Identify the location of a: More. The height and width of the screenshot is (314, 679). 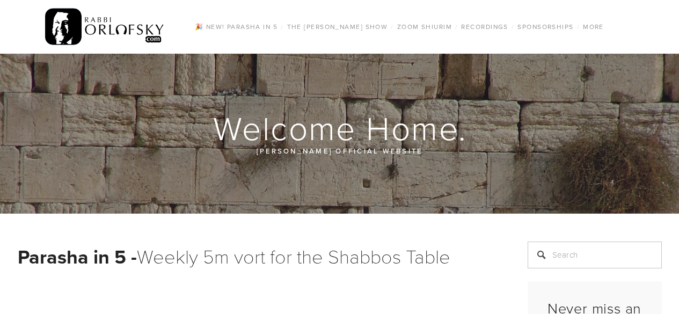
(593, 27).